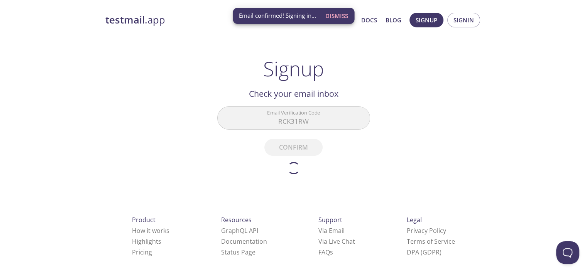  Describe the element at coordinates (196, 20) in the screenshot. I see `a: testmail.app` at that location.